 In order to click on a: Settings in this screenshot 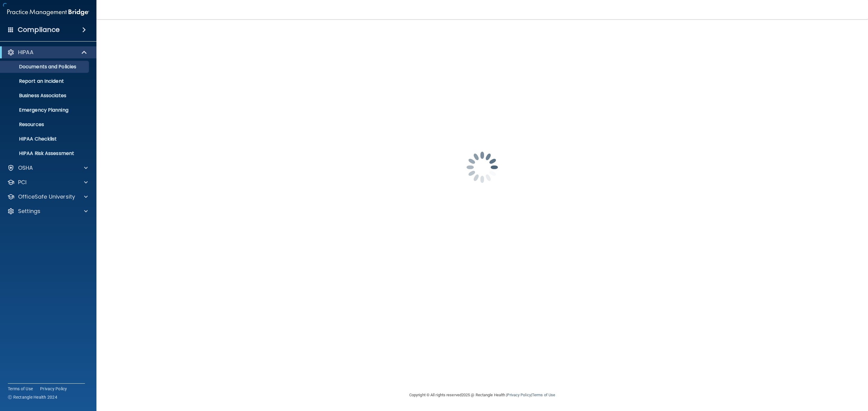, I will do `click(47, 212)`.